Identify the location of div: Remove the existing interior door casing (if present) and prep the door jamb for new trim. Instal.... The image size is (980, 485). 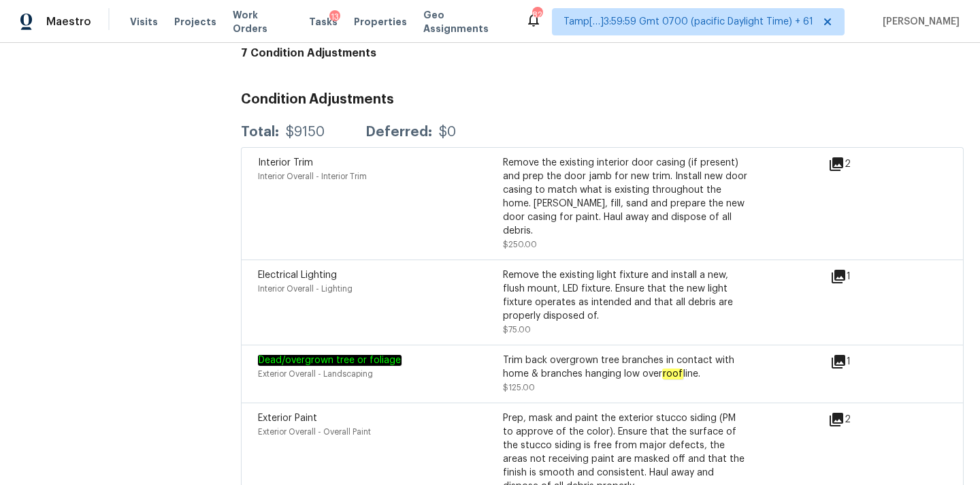
(626, 197).